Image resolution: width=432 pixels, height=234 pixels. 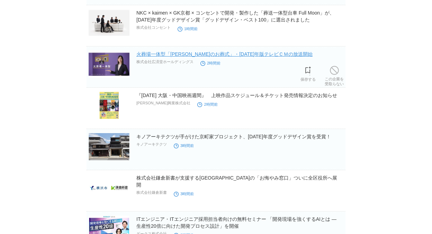 What do you see at coordinates (109, 23) in the screenshot?
I see `img: NKC × kaimen × GK京都 × コンセントで開発・製作した「葬送一体型台車 Full Moon」が、2025年度グッドデザイン賞「グッドデザイン・ベスト100」に選出されました` at bounding box center [109, 23].